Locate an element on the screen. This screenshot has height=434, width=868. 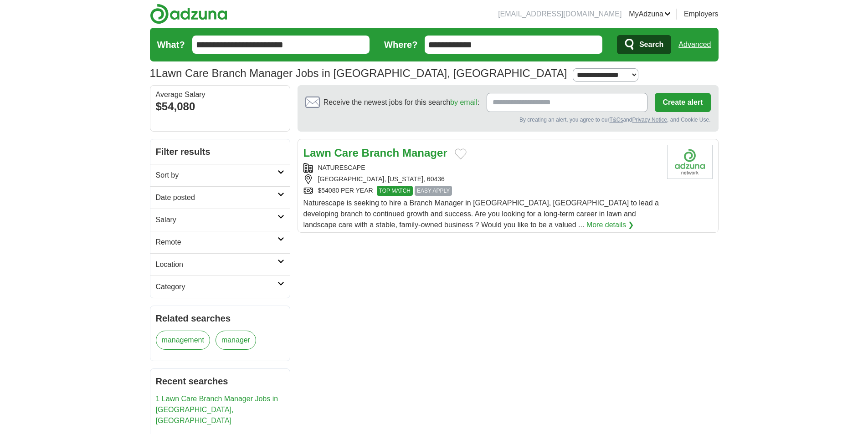
span: TOP MATCH is located at coordinates (395, 191).